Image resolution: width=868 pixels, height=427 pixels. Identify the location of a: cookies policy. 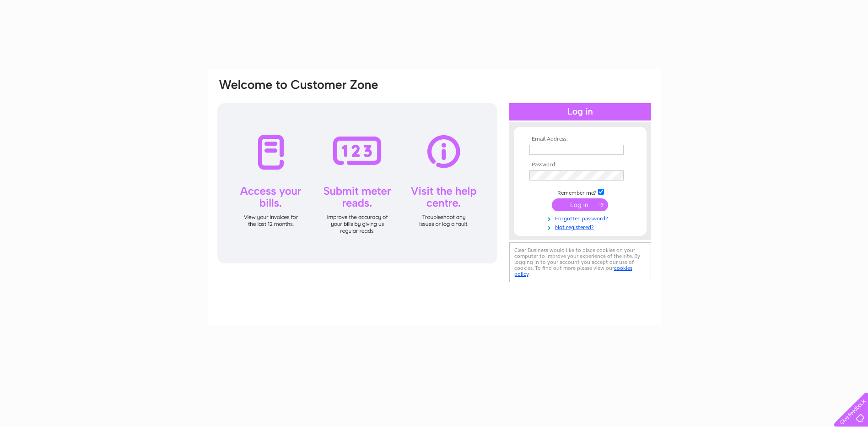
(573, 271).